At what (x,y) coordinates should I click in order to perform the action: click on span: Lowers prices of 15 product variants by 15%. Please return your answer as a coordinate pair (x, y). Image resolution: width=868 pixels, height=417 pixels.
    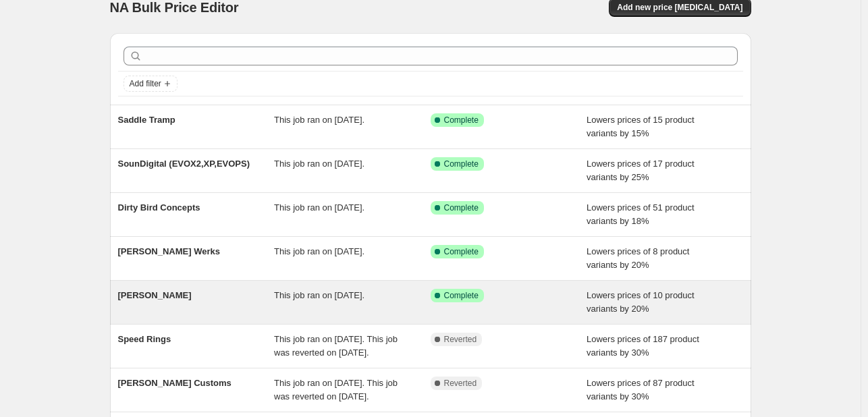
    Looking at the image, I should click on (640, 126).